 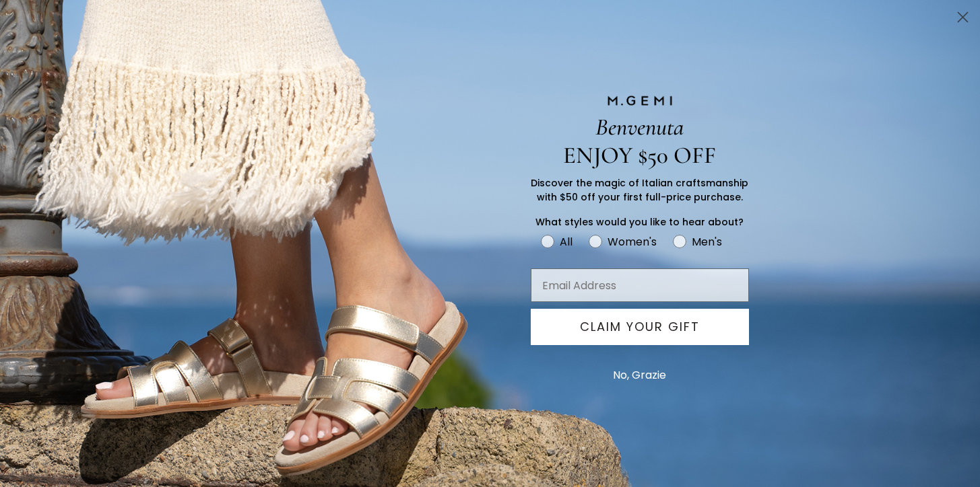 I want to click on img: M.GEMI, so click(x=640, y=101).